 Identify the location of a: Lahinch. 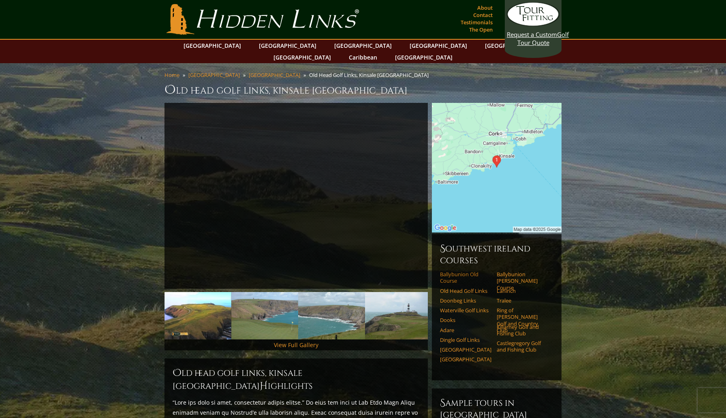
(522, 291).